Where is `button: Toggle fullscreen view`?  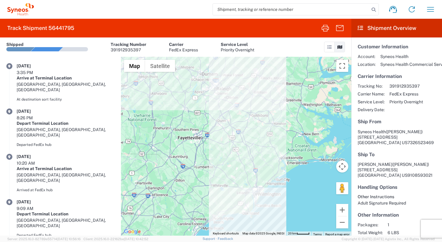
button: Toggle fullscreen view is located at coordinates (342, 66).